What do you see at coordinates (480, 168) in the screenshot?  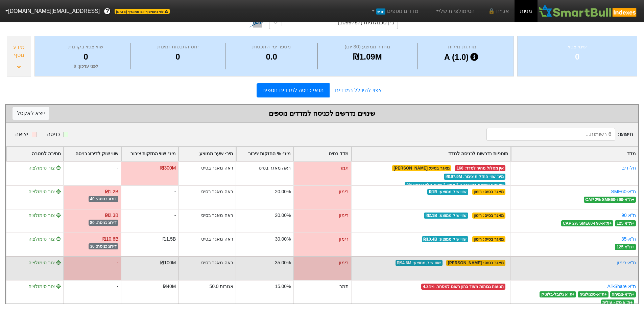 I see `span: אין מסלול מהיר למדד : 166` at bounding box center [480, 168].